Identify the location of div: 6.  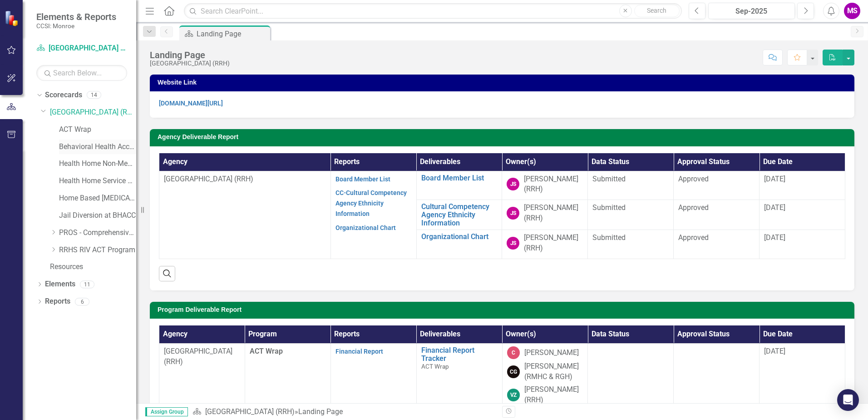
(82, 301).